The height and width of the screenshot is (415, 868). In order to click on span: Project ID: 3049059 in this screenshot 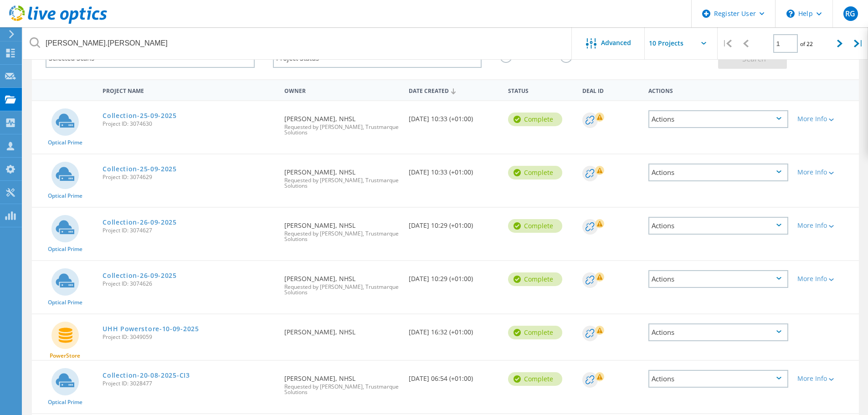, I will do `click(189, 337)`.